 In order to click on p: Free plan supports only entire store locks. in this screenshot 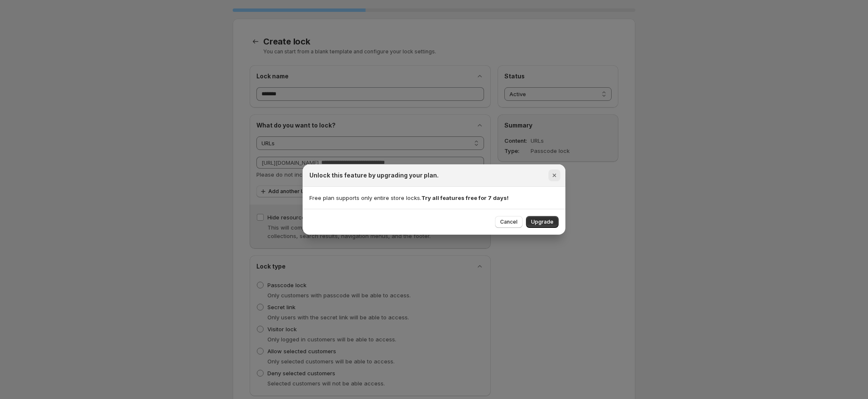, I will do `click(434, 198)`.